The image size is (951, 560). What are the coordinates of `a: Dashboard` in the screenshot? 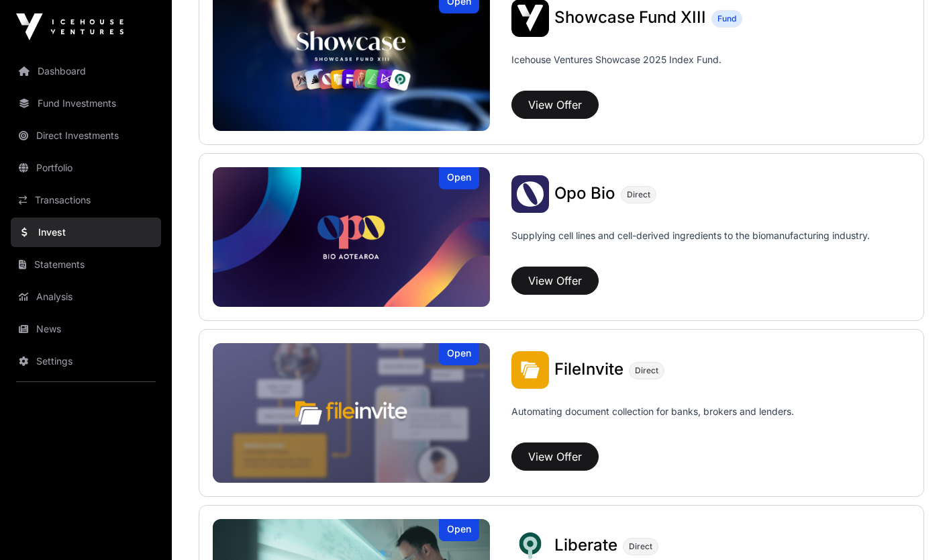 It's located at (86, 71).